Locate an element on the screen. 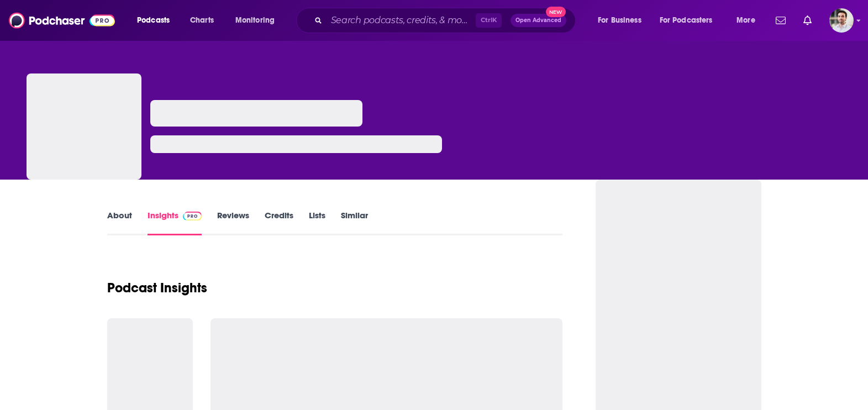 This screenshot has height=410, width=868. a: Reviews is located at coordinates (233, 223).